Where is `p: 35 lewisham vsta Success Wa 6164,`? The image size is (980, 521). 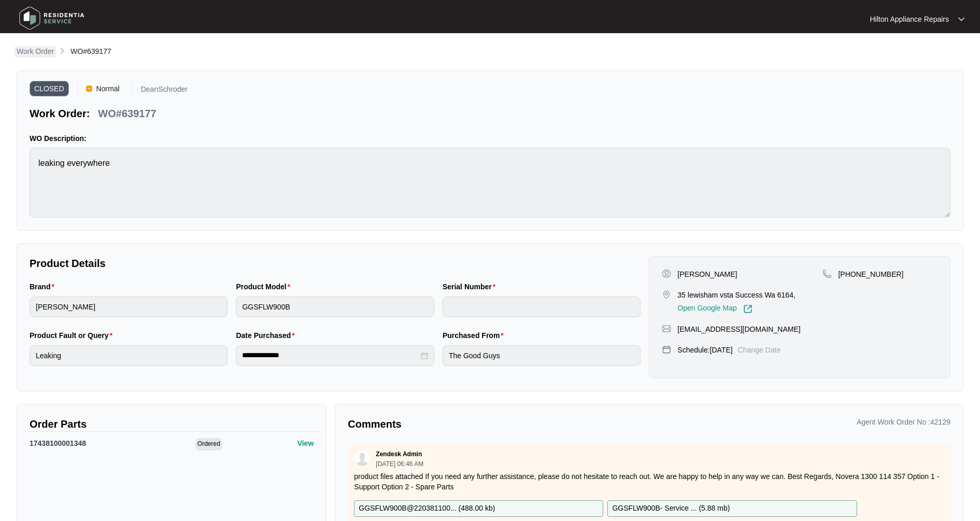
p: 35 lewisham vsta Success Wa 6164, is located at coordinates (736, 295).